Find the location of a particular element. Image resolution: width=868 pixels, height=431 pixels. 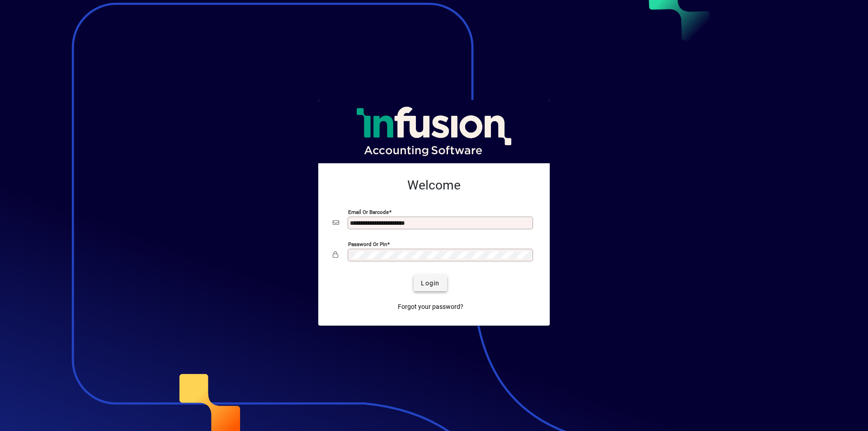

a: Forgot your password? is located at coordinates (430, 307).